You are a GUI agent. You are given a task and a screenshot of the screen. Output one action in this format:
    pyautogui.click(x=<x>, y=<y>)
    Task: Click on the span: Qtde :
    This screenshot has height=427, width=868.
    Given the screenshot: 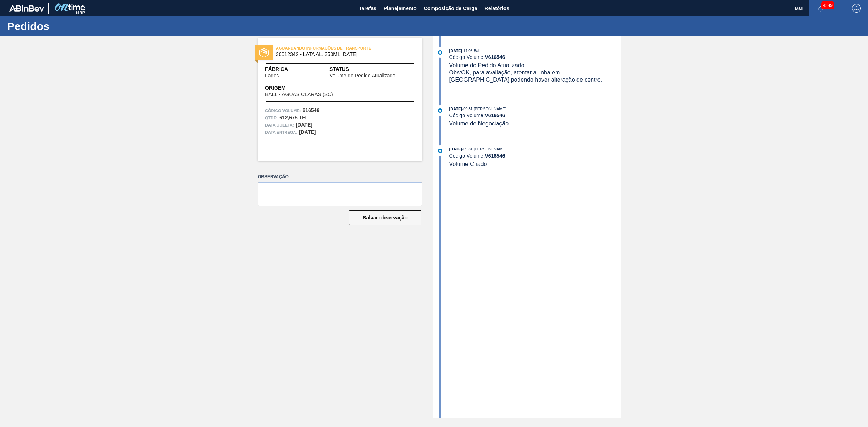 What is the action you would take?
    pyautogui.click(x=271, y=118)
    